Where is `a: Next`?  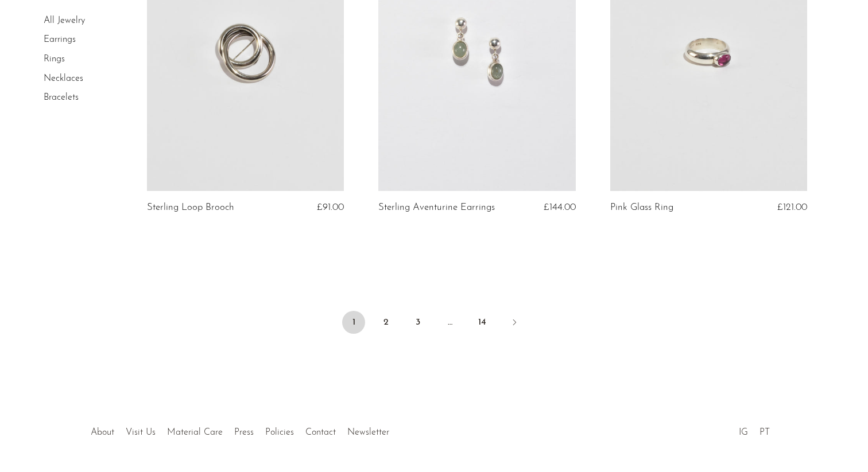
a: Next is located at coordinates (514, 323).